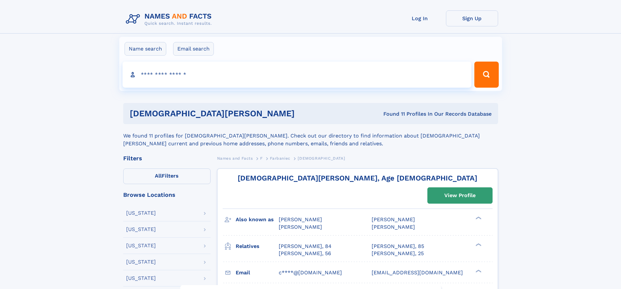 This screenshot has width=621, height=289. Describe the element at coordinates (486, 75) in the screenshot. I see `button: Search Button` at that location.